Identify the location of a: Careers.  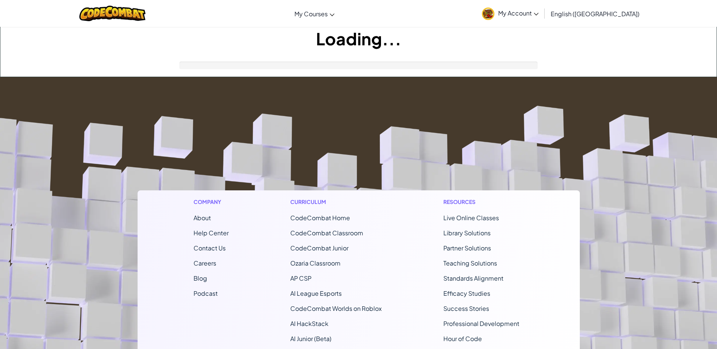
(205, 263).